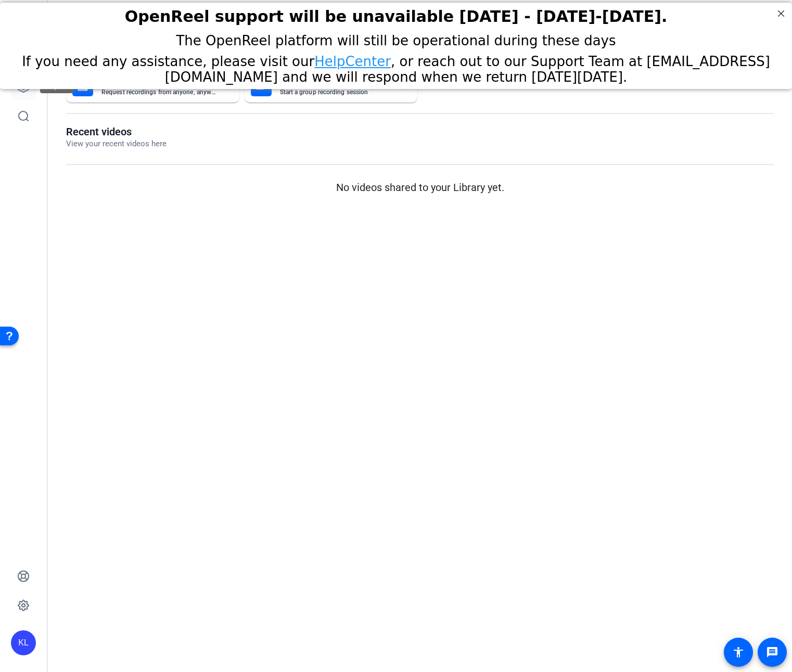 This screenshot has width=792, height=672. I want to click on span: The OpenReel platform will still be operational during these days, so click(395, 38).